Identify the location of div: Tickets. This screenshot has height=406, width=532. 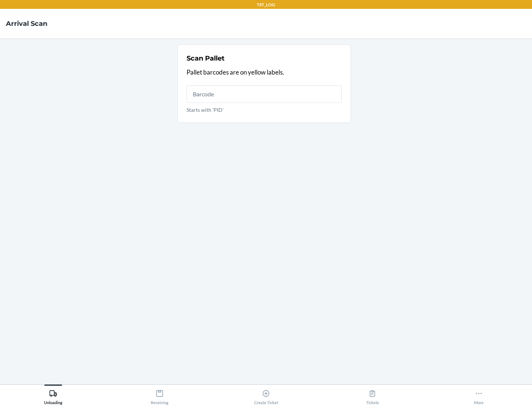
(372, 396).